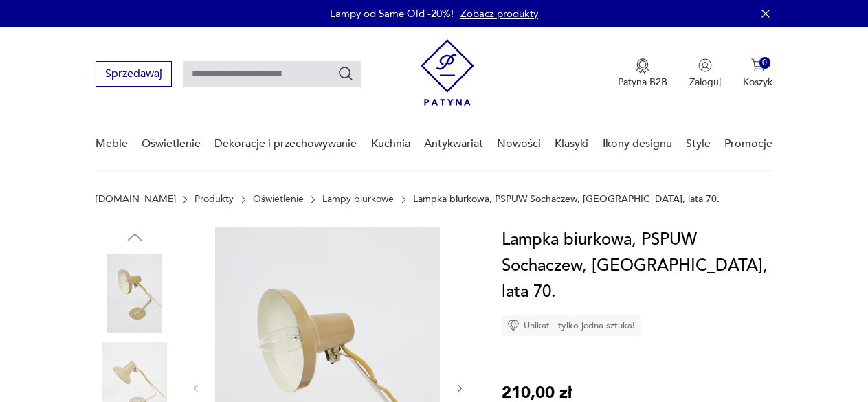 This screenshot has height=402, width=868. Describe the element at coordinates (134, 74) in the screenshot. I see `button: Sprzedawaj` at that location.